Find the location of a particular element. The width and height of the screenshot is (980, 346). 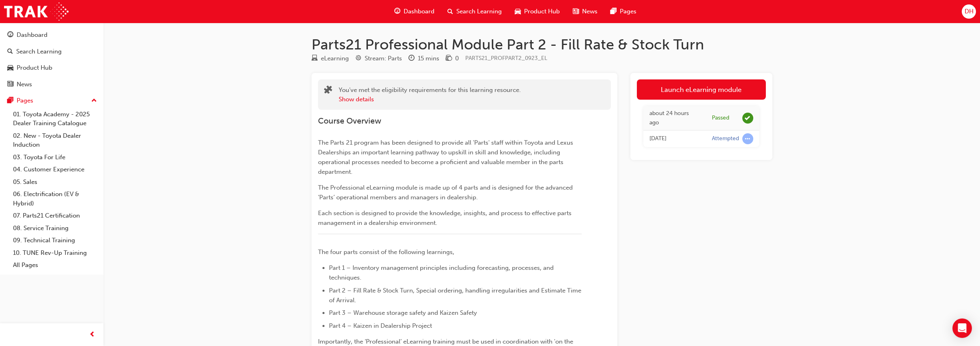

span: Learning resource code is located at coordinates (506, 58).